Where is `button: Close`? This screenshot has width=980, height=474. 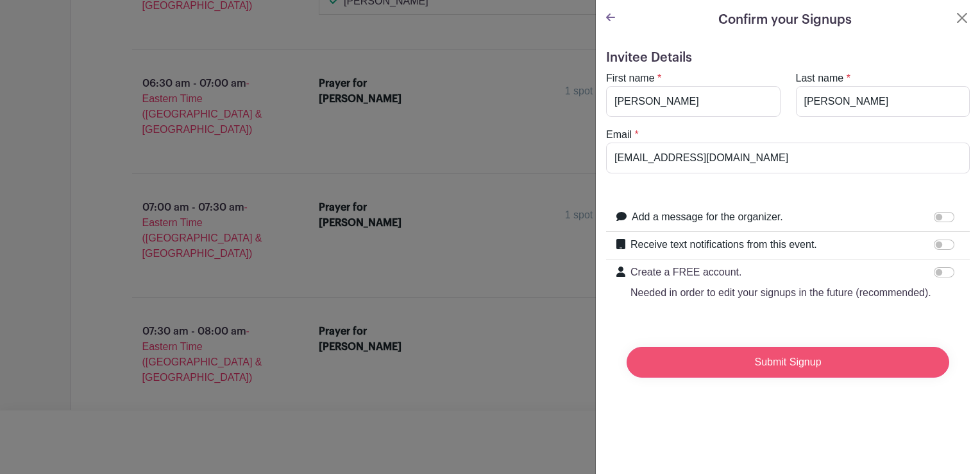
button: Close is located at coordinates (963, 18).